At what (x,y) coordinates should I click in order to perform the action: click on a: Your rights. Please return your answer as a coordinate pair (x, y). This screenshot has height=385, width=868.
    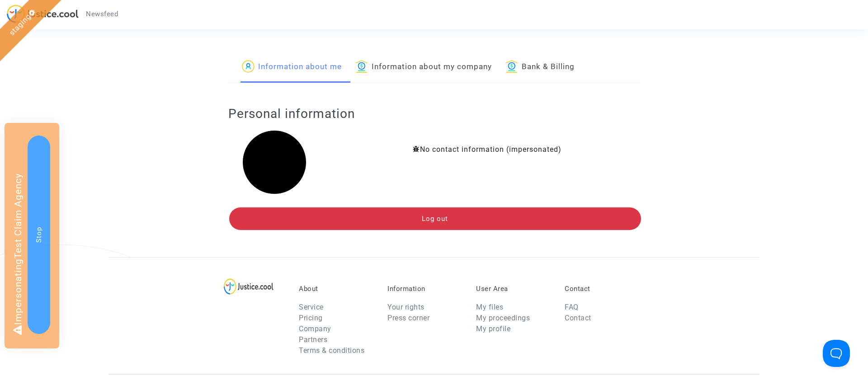
    Looking at the image, I should click on (406, 307).